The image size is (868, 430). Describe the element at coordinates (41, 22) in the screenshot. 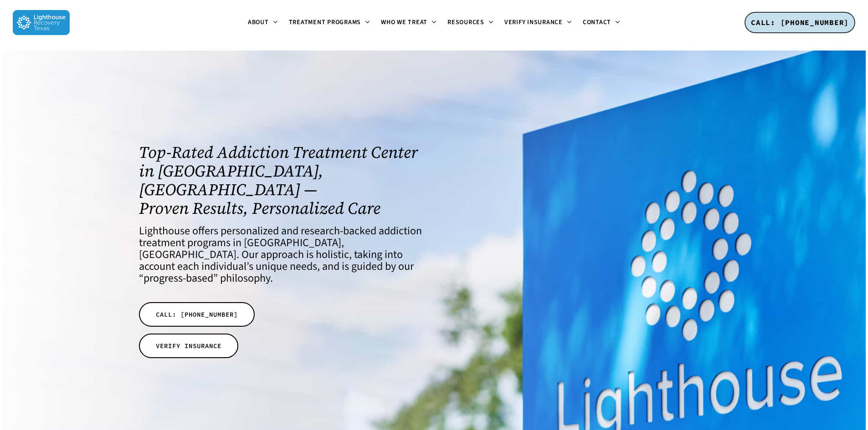

I see `img: Lighthouse Recovery Texas` at that location.